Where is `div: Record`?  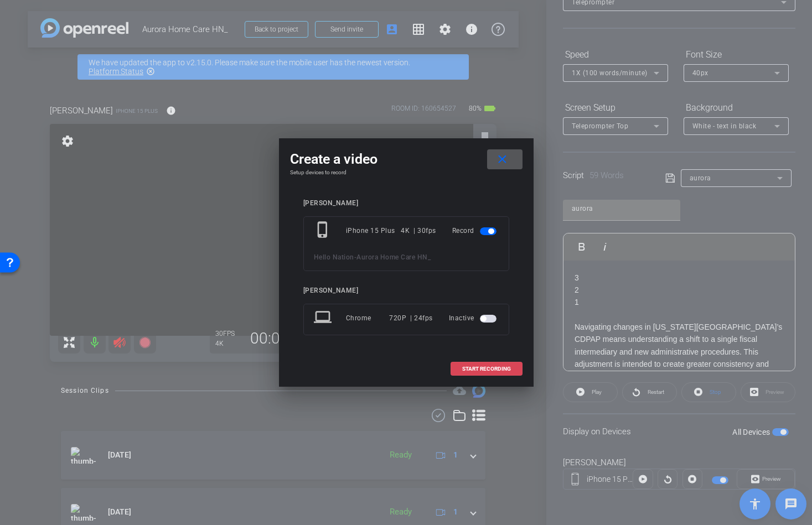 div: Record is located at coordinates (476, 230).